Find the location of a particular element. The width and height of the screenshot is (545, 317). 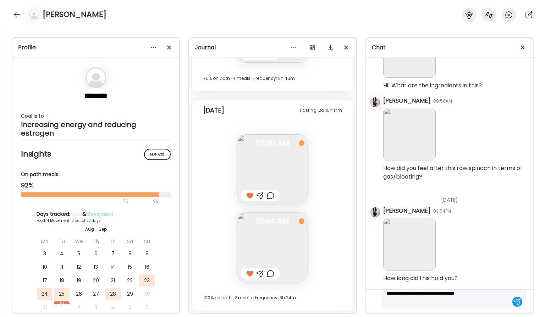

div: 30 is located at coordinates (147, 294).